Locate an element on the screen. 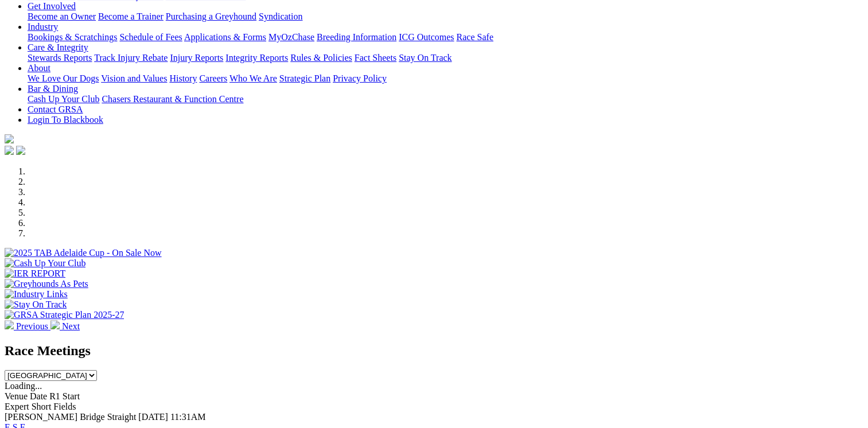 The image size is (868, 428). span: Date is located at coordinates (38, 396).